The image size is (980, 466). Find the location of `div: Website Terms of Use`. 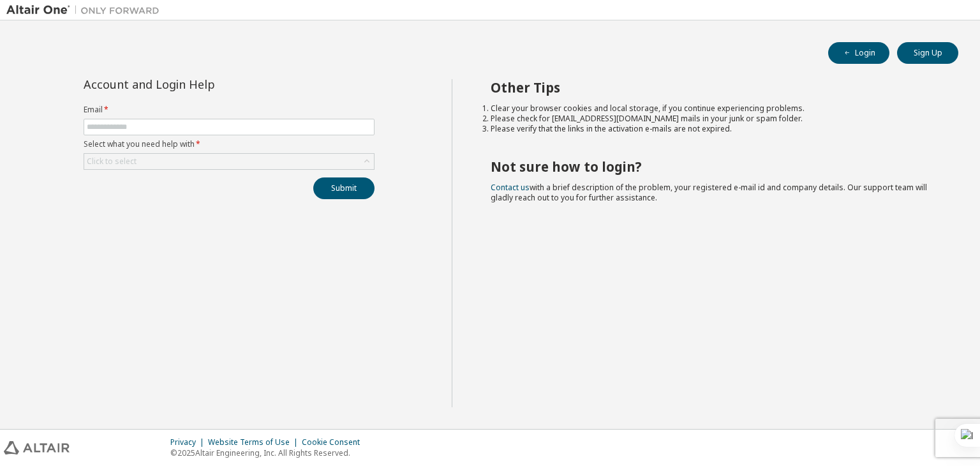

div: Website Terms of Use is located at coordinates (254, 442).